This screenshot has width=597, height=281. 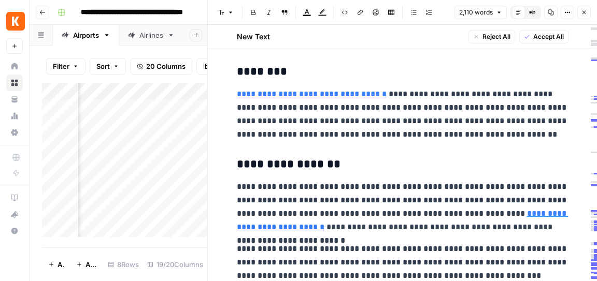 What do you see at coordinates (15, 83) in the screenshot?
I see `a: Browse` at bounding box center [15, 83].